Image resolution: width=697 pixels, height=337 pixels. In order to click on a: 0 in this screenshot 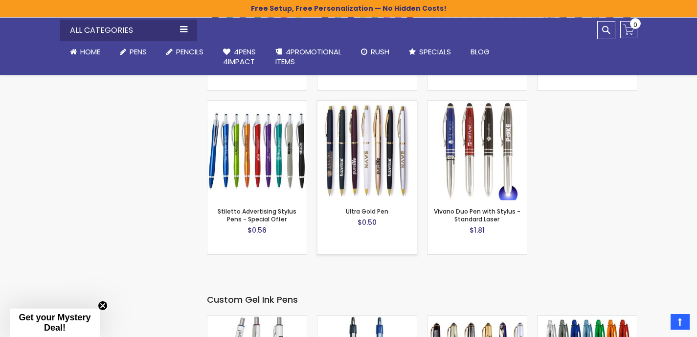, I will do `click(629, 29)`.